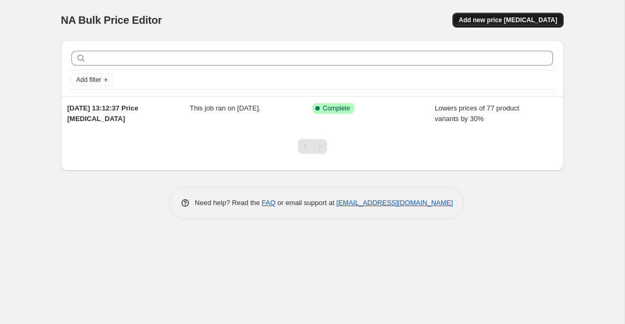 The image size is (625, 324). Describe the element at coordinates (93, 80) in the screenshot. I see `button: Add filter` at that location.